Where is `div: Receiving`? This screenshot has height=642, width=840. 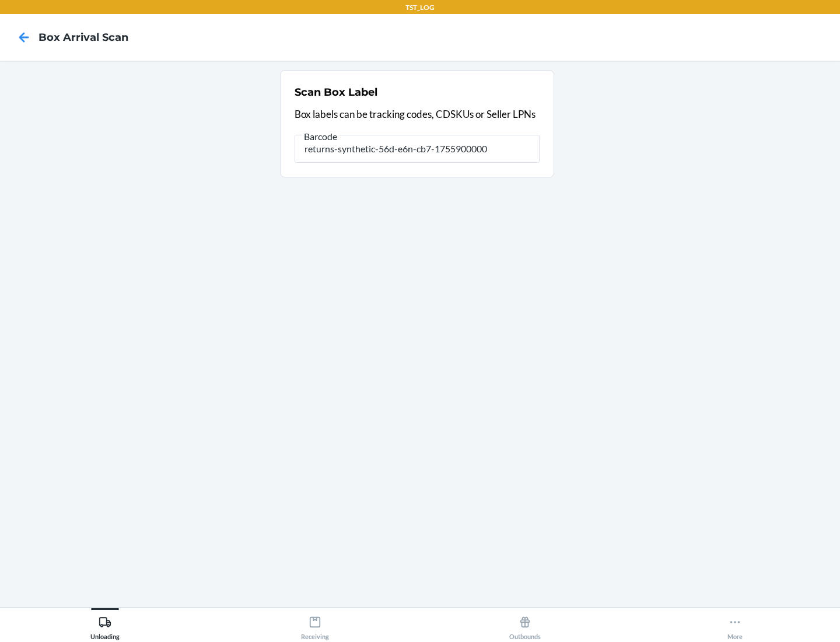 div: Receiving is located at coordinates (315, 626).